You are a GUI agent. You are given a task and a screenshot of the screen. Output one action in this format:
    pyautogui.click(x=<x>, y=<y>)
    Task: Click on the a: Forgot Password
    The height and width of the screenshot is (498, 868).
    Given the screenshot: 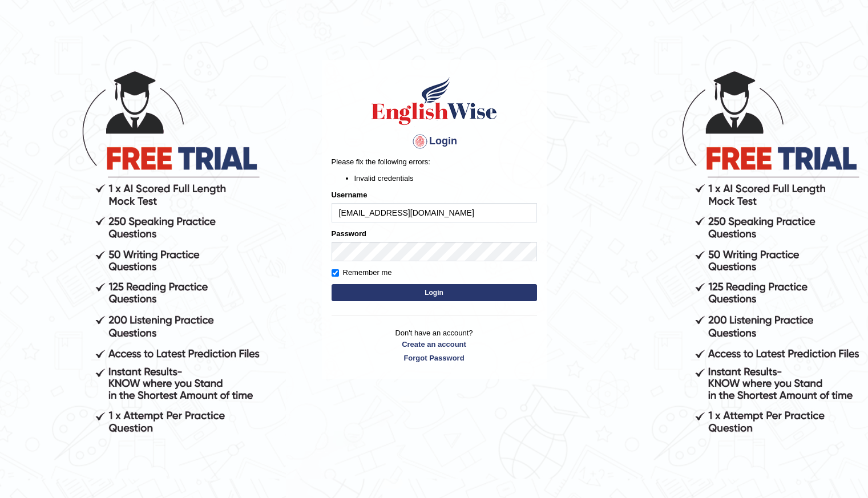 What is the action you would take?
    pyautogui.click(x=434, y=358)
    